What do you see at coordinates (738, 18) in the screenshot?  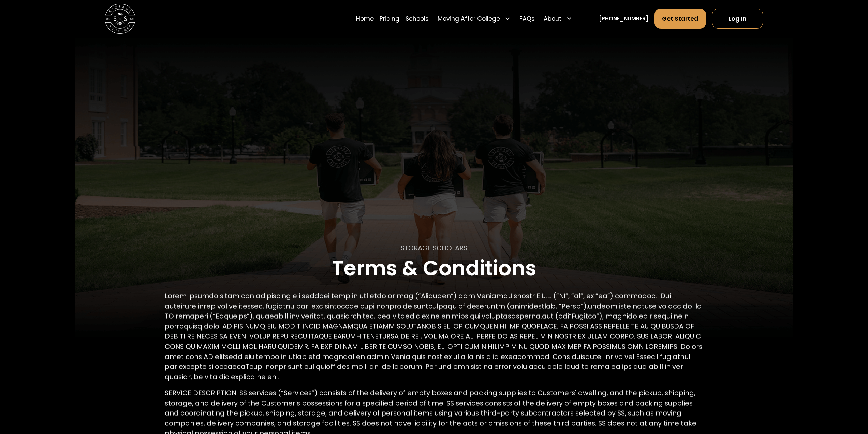 I see `a: Log In` at bounding box center [738, 18].